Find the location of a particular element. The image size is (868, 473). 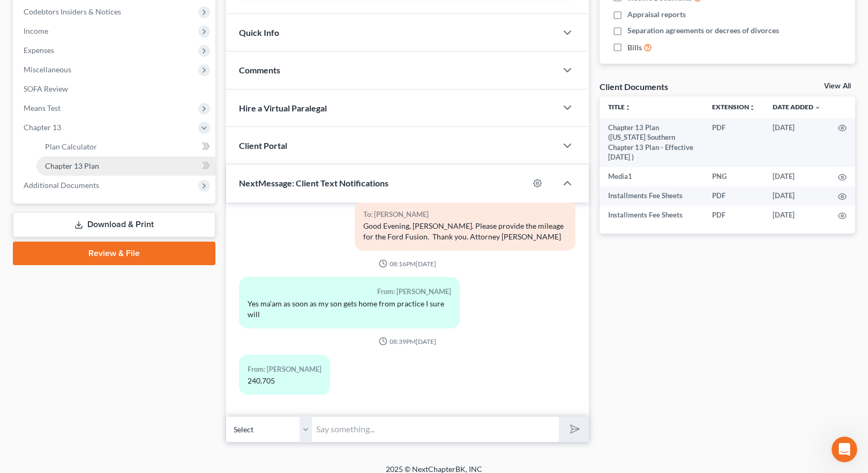

span: Separation agreements or decrees of divorces is located at coordinates (703, 31).